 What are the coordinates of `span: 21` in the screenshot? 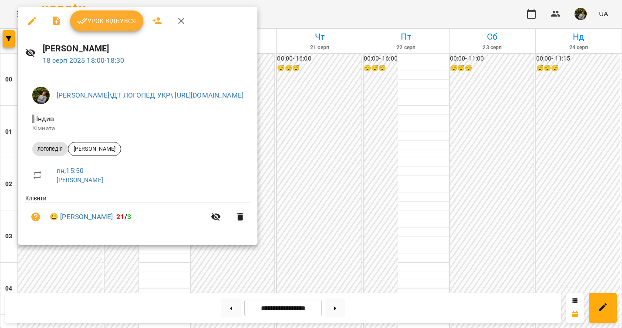 It's located at (120, 217).